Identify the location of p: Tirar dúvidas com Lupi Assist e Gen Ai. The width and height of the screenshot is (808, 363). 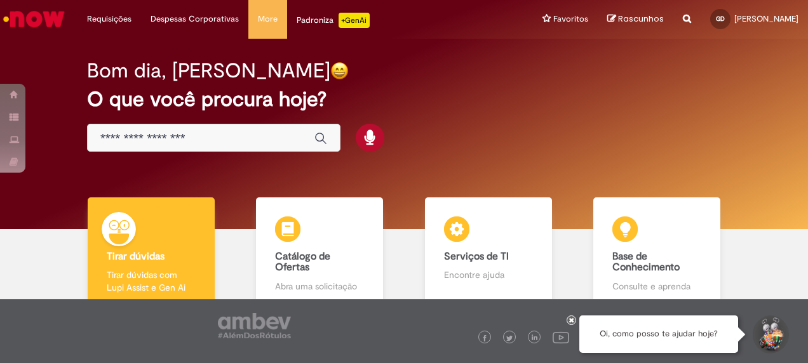
(151, 281).